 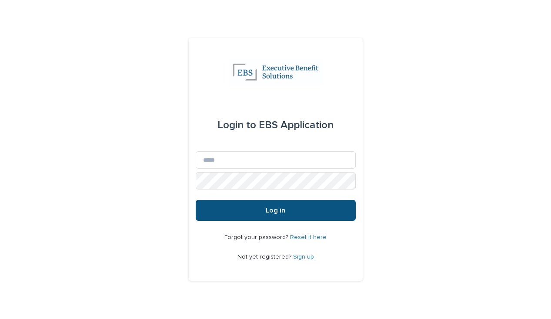 What do you see at coordinates (308, 238) in the screenshot?
I see `a: Reset it here` at bounding box center [308, 238].